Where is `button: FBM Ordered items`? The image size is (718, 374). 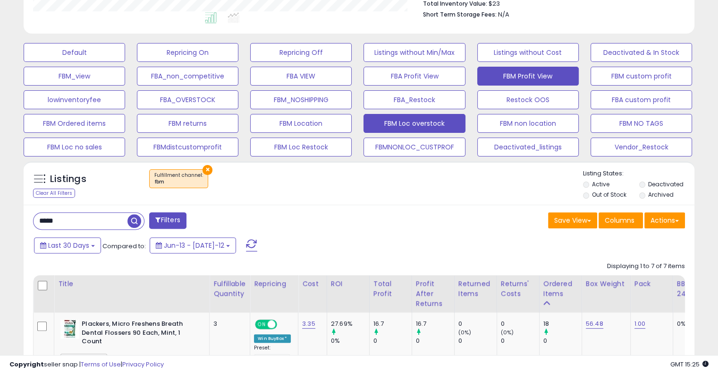 button: FBM Ordered items is located at coordinates (74, 123).